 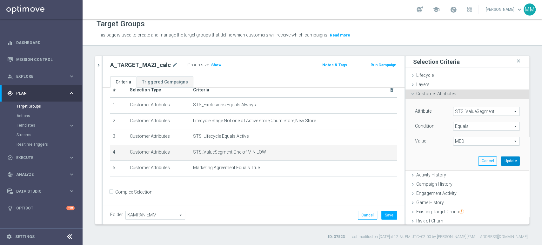 What do you see at coordinates (123, 82) in the screenshot?
I see `a: Criteria` at bounding box center [123, 82].